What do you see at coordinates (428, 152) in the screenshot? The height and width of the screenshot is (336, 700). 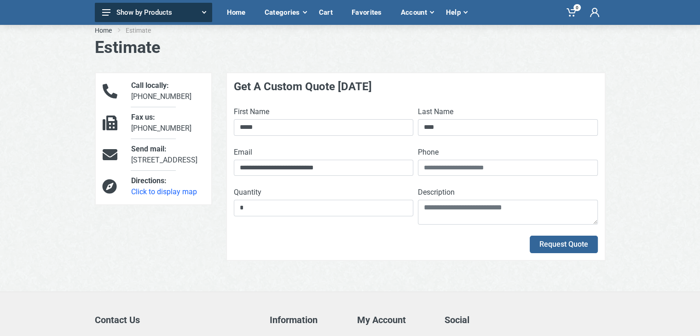 I see `label: Phone` at bounding box center [428, 152].